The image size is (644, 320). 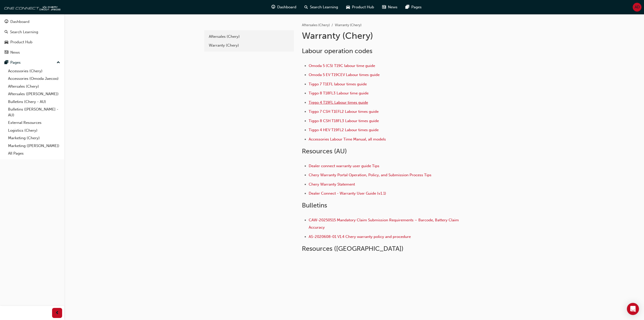 What do you see at coordinates (337, 51) in the screenshot?
I see `span: Labour operation codes` at bounding box center [337, 51].